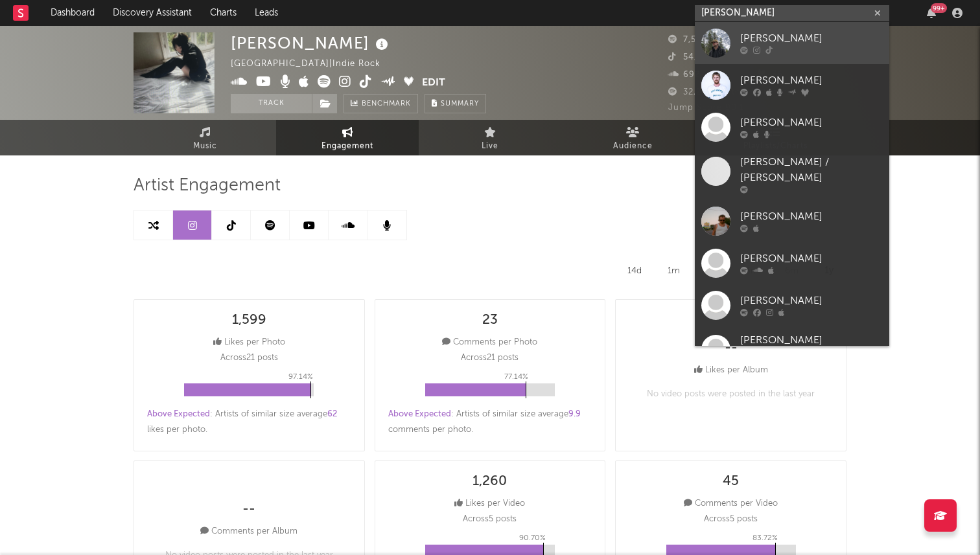 This screenshot has height=555, width=980. Describe the element at coordinates (249, 532) in the screenshot. I see `div: Comments per Album` at that location.